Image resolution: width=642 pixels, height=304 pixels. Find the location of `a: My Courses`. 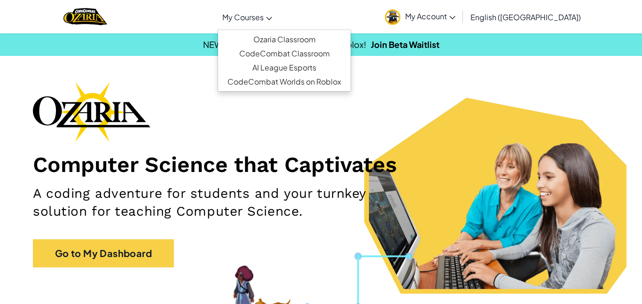

a: My Courses is located at coordinates (247, 17).